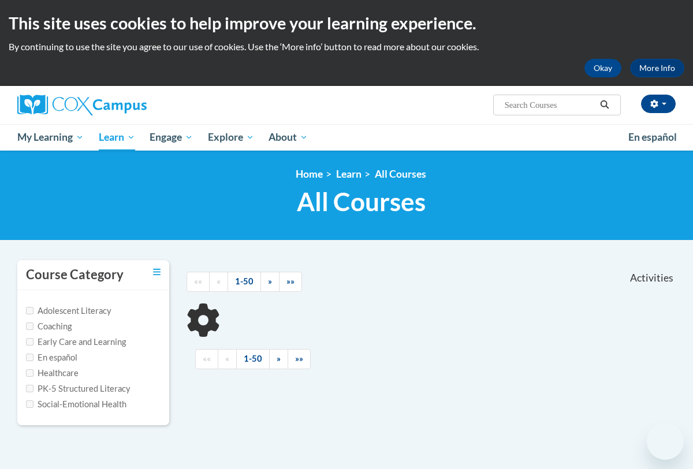 This screenshot has width=693, height=469. Describe the element at coordinates (171, 137) in the screenshot. I see `span: Engage` at that location.